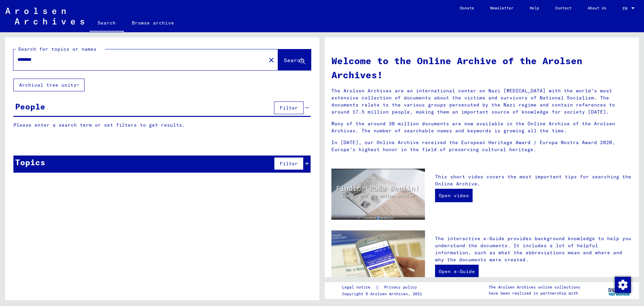 This screenshot has height=306, width=644. What do you see at coordinates (627, 8) in the screenshot?
I see `span: EN` at bounding box center [627, 8].